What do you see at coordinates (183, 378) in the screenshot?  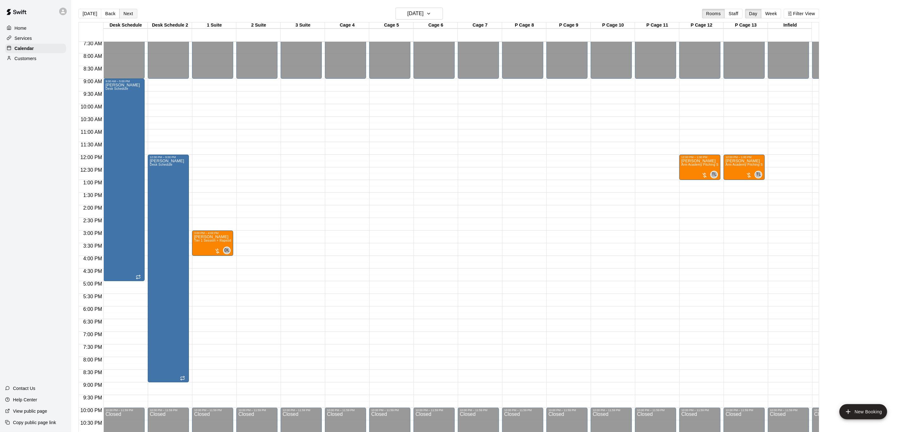 I see `span: Recurring event` at bounding box center [183, 378].